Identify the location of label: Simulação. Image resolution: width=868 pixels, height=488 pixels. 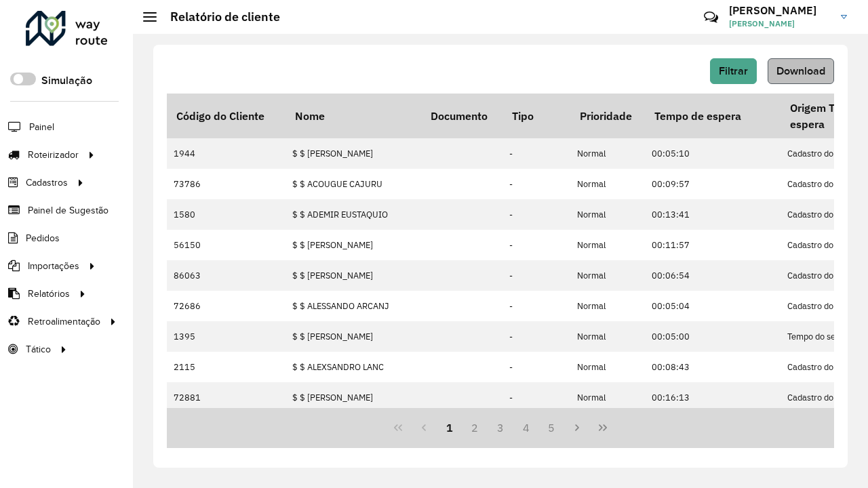
(67, 81).